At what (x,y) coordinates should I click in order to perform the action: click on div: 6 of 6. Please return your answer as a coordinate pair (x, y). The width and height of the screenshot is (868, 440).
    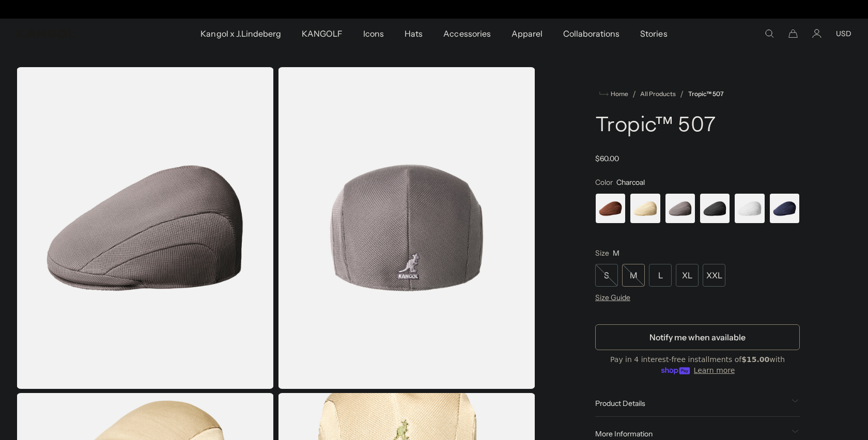
    Looking at the image, I should click on (784, 208).